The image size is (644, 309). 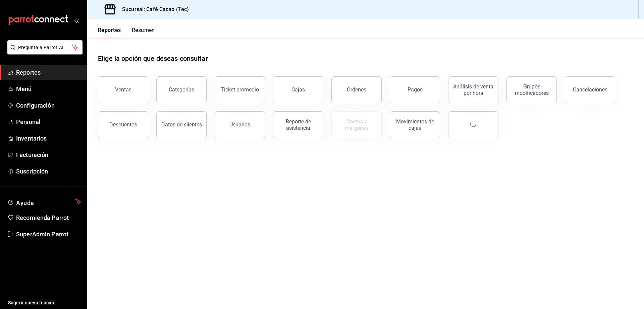 I want to click on div: Categorías, so click(x=181, y=89).